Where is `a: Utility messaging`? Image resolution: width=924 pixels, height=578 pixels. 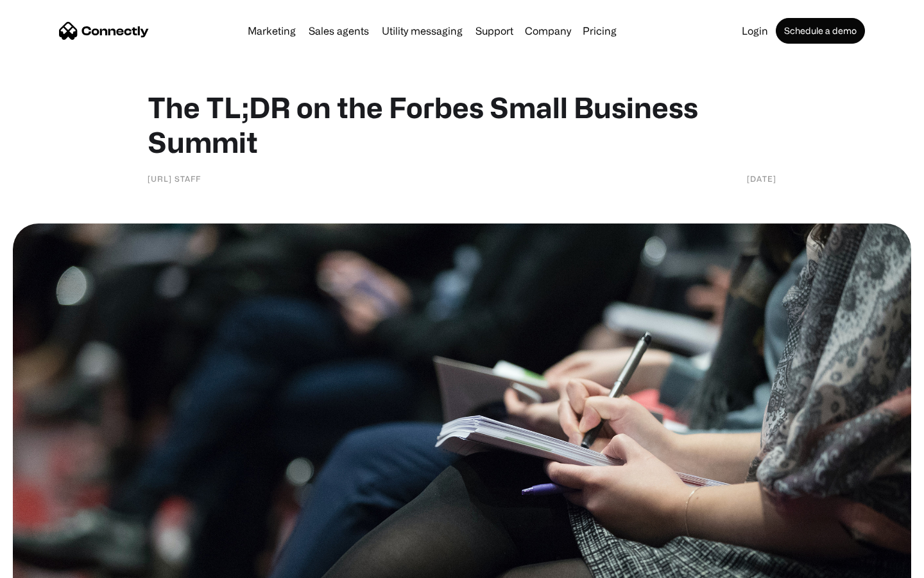 a: Utility messaging is located at coordinates (422, 31).